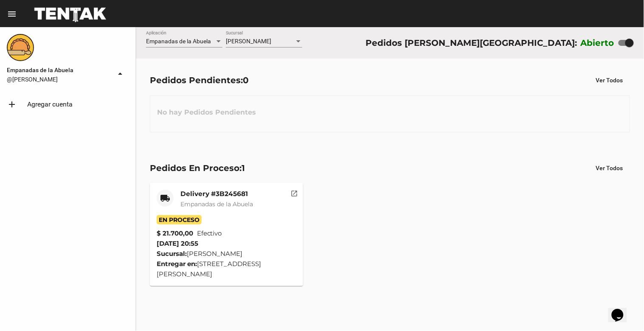 This screenshot has width=644, height=331. Describe the element at coordinates (197, 168) in the screenshot. I see `div: Pedidos En Proceso:` at that location.